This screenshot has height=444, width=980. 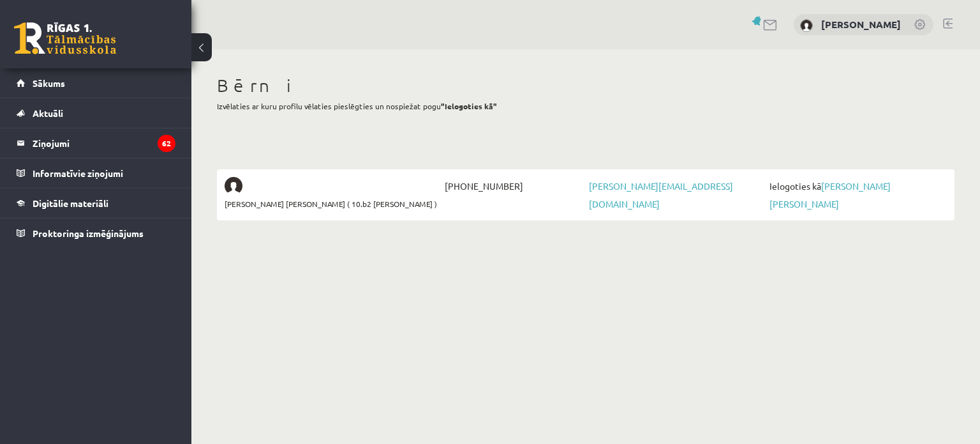 What do you see at coordinates (104, 173) in the screenshot?
I see `legend: Informatīvie ziņojumi` at bounding box center [104, 173].